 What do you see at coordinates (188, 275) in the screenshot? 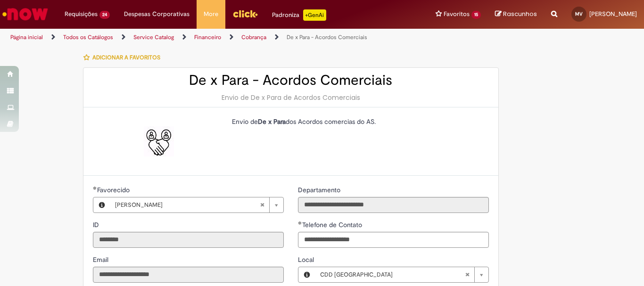
I see `input: Email` at bounding box center [188, 275].